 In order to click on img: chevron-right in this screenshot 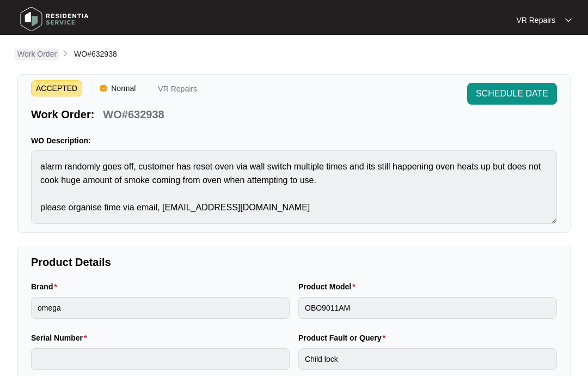, I will do `click(65, 53)`.